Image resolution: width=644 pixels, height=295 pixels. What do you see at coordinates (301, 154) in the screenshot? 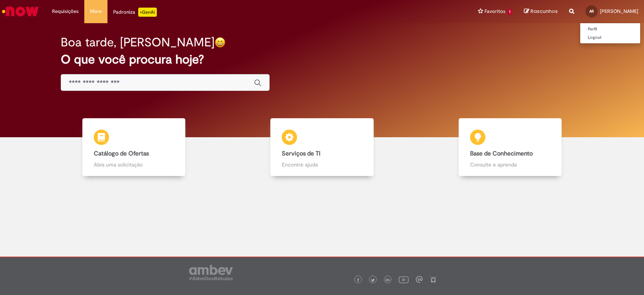
I see `b: Serviços de TI` at bounding box center [301, 154].